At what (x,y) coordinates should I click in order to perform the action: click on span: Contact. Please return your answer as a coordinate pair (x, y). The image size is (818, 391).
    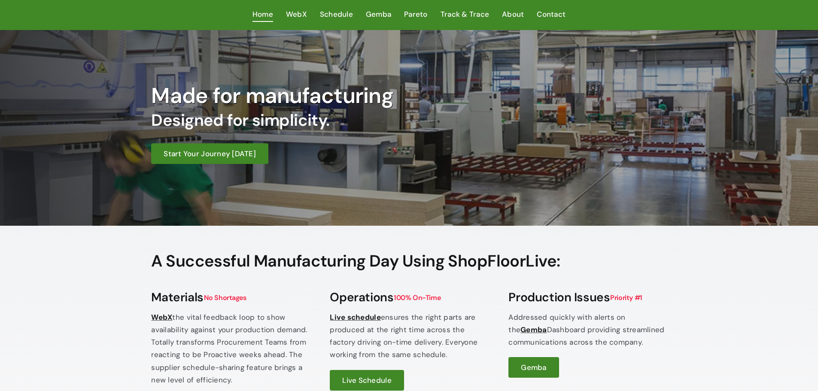
    Looking at the image, I should click on (551, 14).